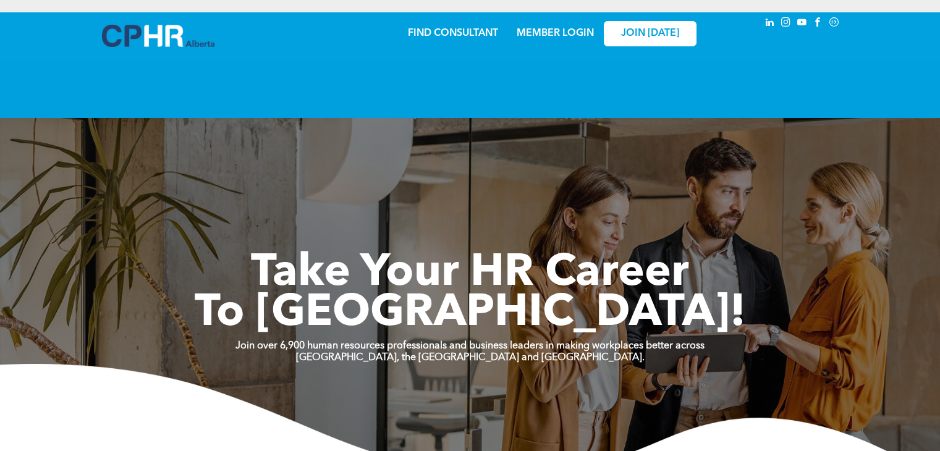 The width and height of the screenshot is (940, 451). I want to click on a: linkedin, so click(770, 23).